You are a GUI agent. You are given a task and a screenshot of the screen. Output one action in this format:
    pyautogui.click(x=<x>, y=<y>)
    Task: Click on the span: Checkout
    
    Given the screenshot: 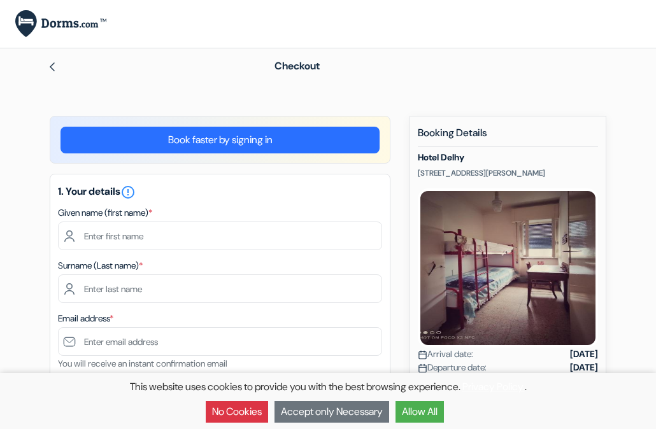 What is the action you would take?
    pyautogui.click(x=297, y=66)
    